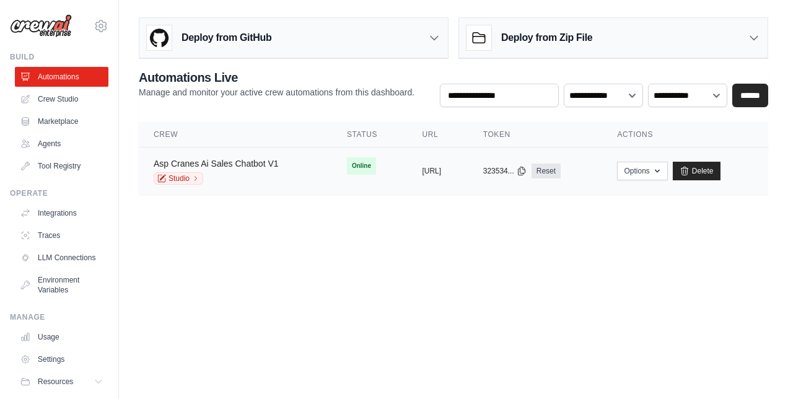 Image resolution: width=788 pixels, height=399 pixels. I want to click on img: Logo, so click(41, 26).